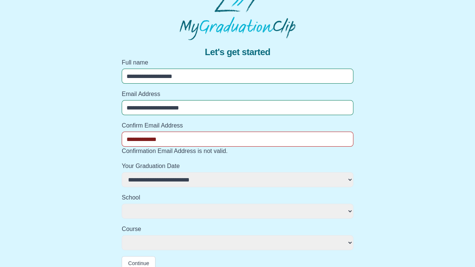 The image size is (475, 267). I want to click on label: Course, so click(237, 229).